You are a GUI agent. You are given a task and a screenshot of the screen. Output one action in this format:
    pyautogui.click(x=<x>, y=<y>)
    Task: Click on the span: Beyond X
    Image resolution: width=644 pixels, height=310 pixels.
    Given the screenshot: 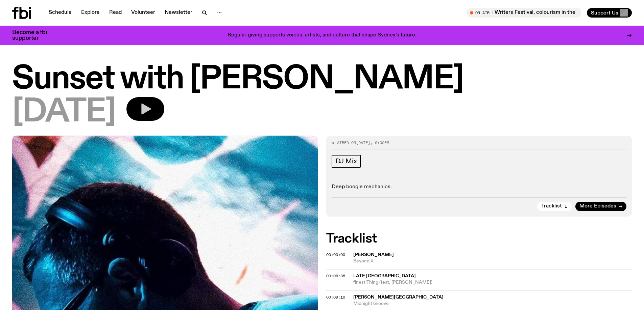 What is the action you would take?
    pyautogui.click(x=492, y=261)
    